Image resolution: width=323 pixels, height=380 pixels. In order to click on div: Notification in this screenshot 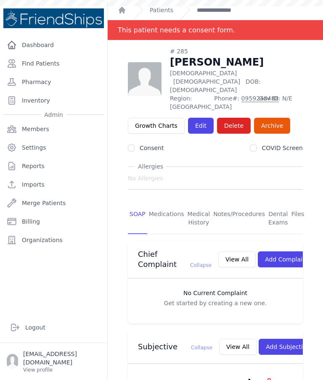, I will do `click(215, 30)`.